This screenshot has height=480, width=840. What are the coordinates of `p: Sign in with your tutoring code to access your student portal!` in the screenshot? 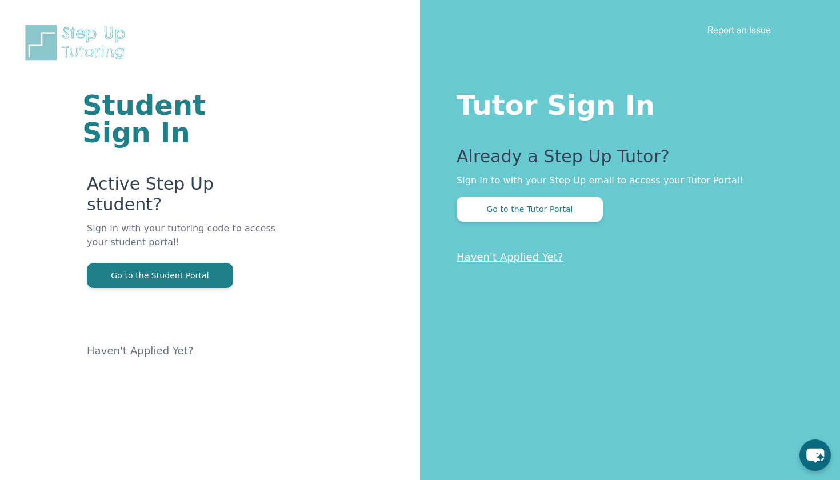 It's located at (185, 242).